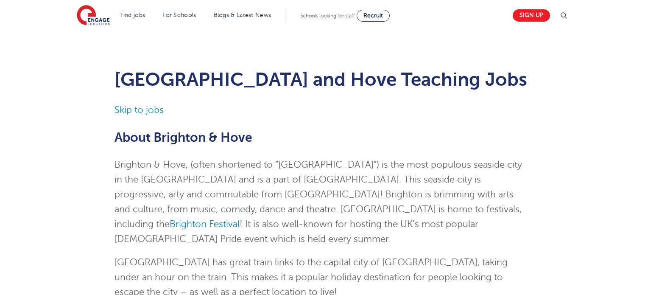 Image resolution: width=645 pixels, height=295 pixels. I want to click on img: Engage Education, so click(93, 16).